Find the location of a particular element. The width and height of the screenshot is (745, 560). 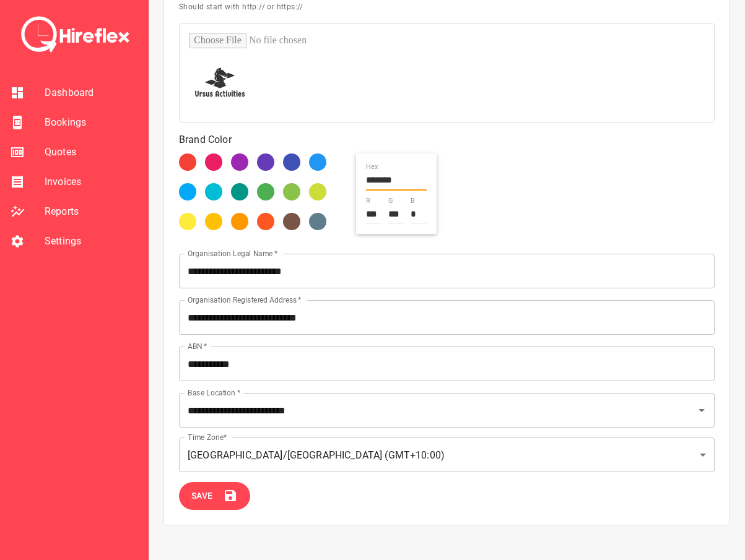

span: Reports is located at coordinates (91, 212).